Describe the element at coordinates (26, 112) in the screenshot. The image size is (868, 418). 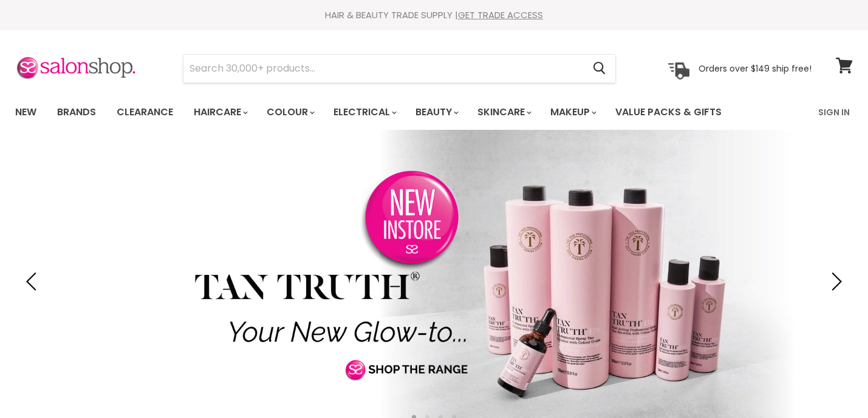
I see `a: New` at that location.